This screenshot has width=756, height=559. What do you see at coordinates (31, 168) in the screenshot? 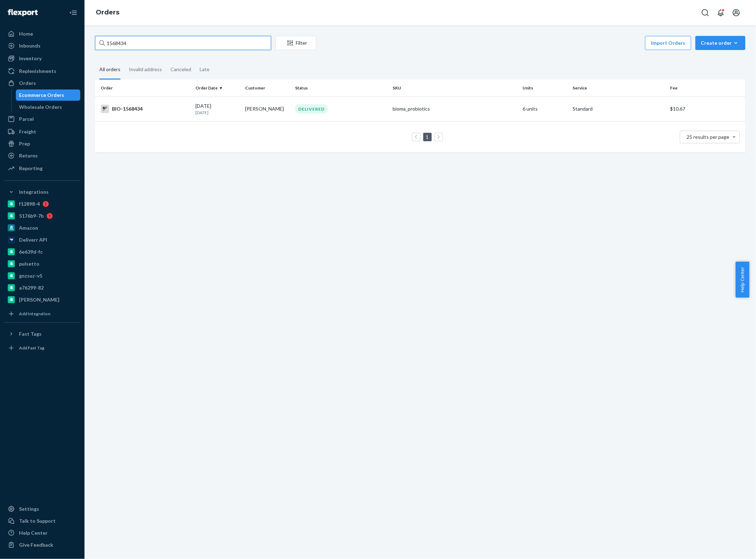
I see `div: Reporting` at bounding box center [31, 168].